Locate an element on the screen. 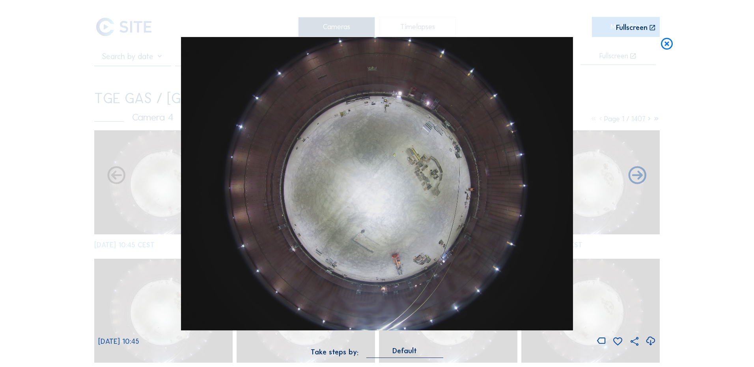 This screenshot has height=367, width=754. div: Fullscreen is located at coordinates (632, 28).